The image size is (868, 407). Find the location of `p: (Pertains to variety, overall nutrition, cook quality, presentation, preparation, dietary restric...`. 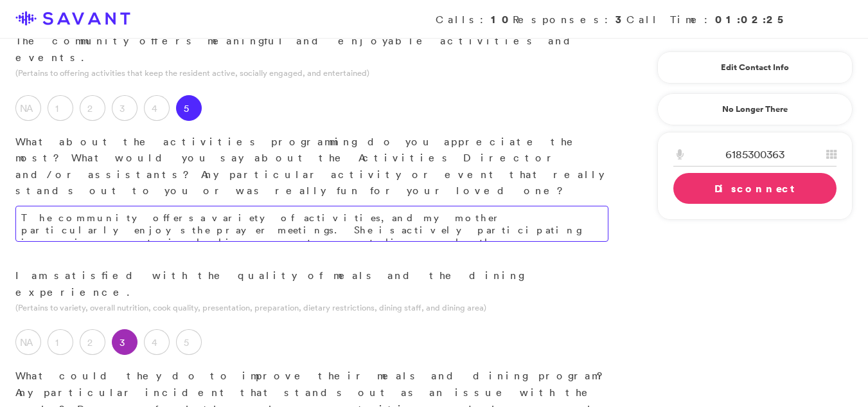

p: (Pertains to variety, overall nutrition, cook quality, presentation, preparation, dietary restric... is located at coordinates (311, 307).